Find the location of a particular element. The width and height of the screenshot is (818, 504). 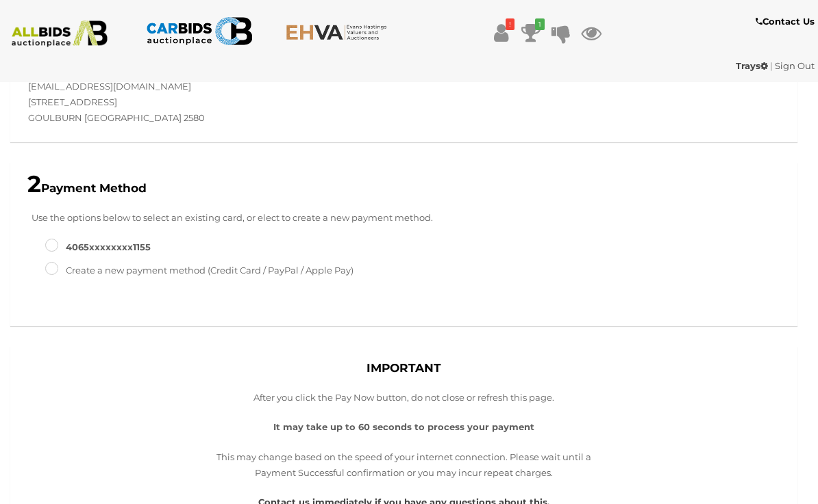

img: CARBIDS.com.au is located at coordinates (199, 31).